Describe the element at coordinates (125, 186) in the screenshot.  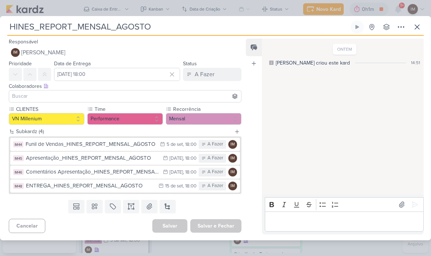
I see `button: IM48 ENTREGA_HINES_REPORT_MENSAL_AGOSTO 15 de set , 18:00 A Fazer IM` at that location.